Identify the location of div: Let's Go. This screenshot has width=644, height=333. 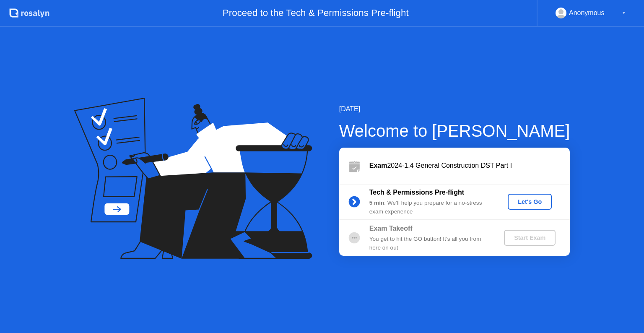
(529, 202).